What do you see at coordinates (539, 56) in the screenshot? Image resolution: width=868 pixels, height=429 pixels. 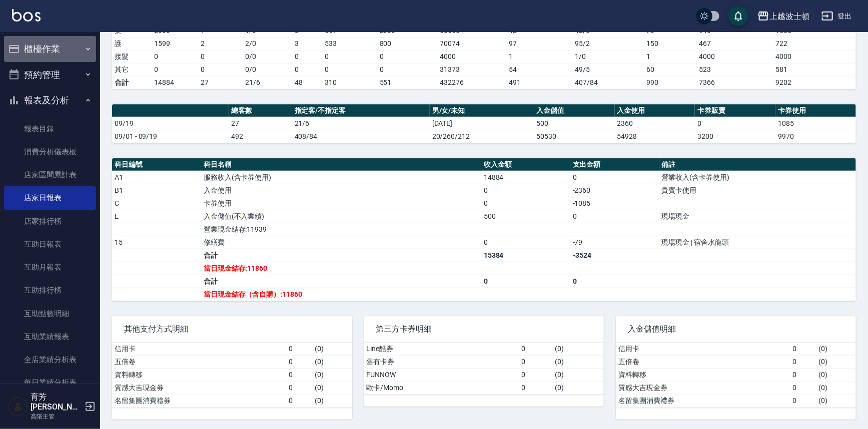 I see `td: 1` at bounding box center [539, 56].